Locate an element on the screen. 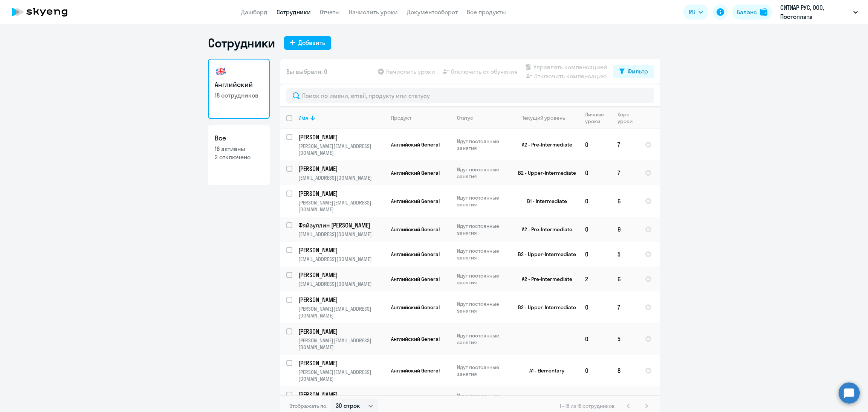  a: Документооборот is located at coordinates (432, 12).